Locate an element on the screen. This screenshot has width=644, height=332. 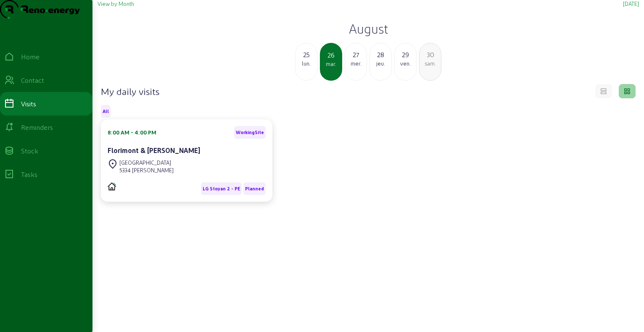
img: PVELEC is located at coordinates (112, 186).